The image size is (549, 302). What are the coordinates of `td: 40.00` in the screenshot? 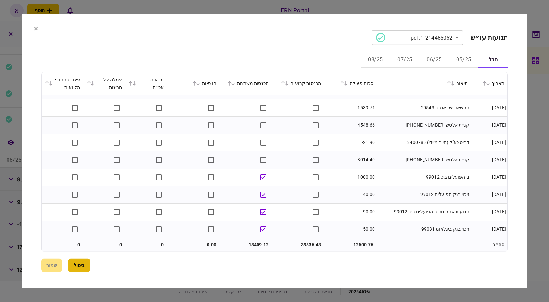 It's located at (350, 194).